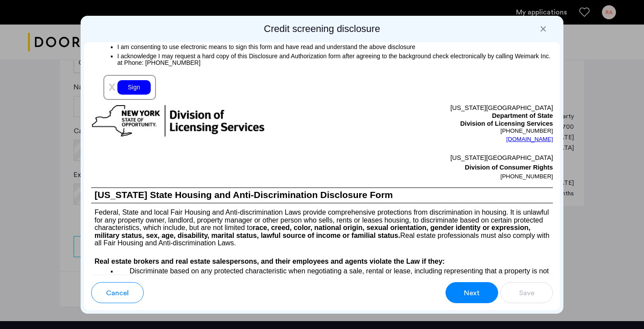  Describe the element at coordinates (117, 293) in the screenshot. I see `span: Cancel` at that location.